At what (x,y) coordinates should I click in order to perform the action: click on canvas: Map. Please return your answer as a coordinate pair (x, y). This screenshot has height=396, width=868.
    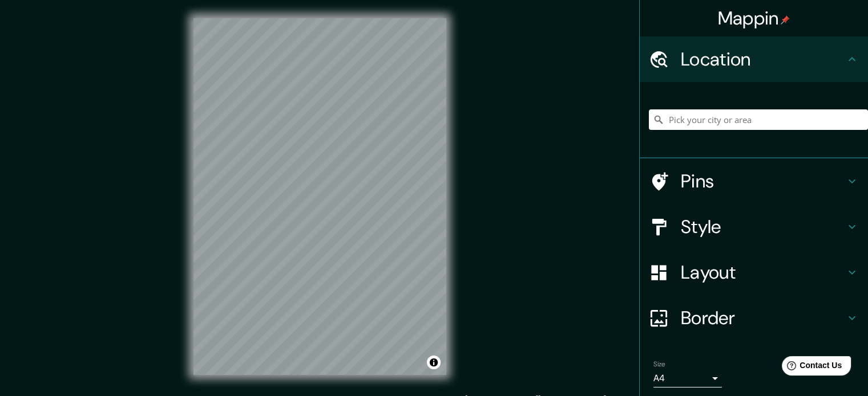
    Looking at the image, I should click on (319, 197).